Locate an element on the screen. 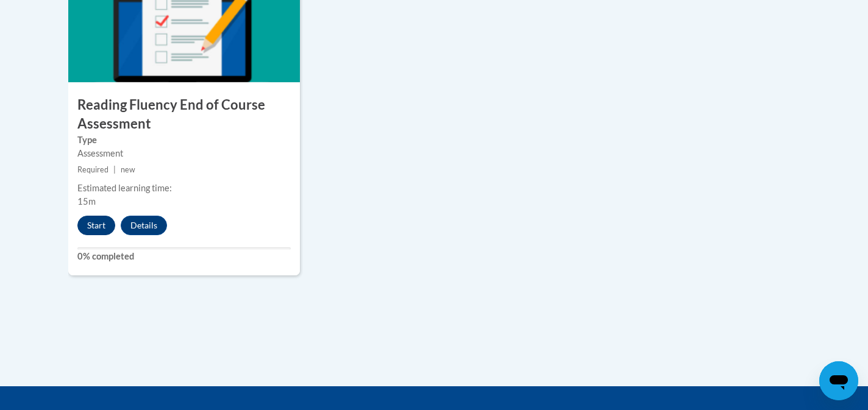 The height and width of the screenshot is (410, 868). button: Details is located at coordinates (144, 225).